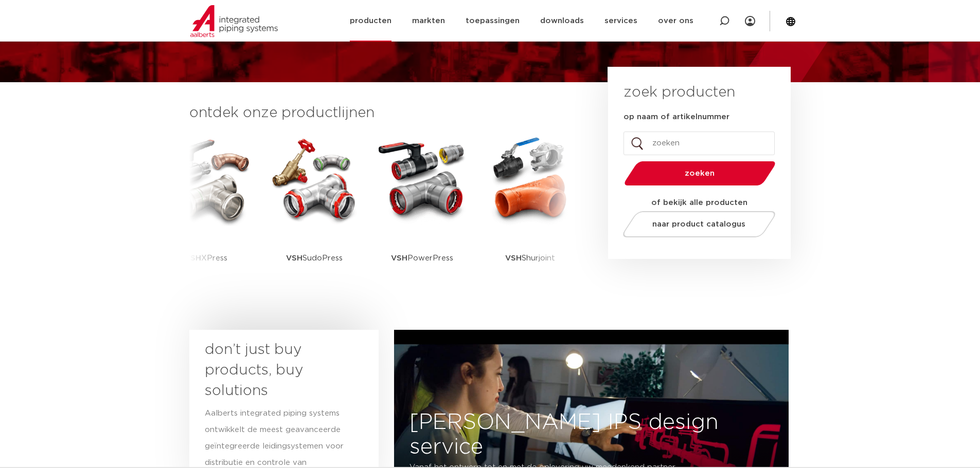 This screenshot has height=468, width=980. What do you see at coordinates (381, 113) in the screenshot?
I see `h3: ontdek onze productlijnen` at bounding box center [381, 113].